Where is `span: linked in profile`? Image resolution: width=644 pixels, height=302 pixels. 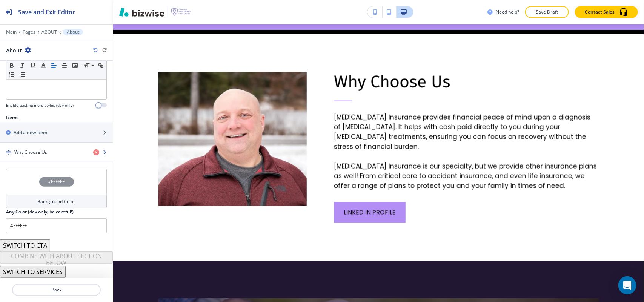 span: linked in profile is located at coordinates (369, 213).